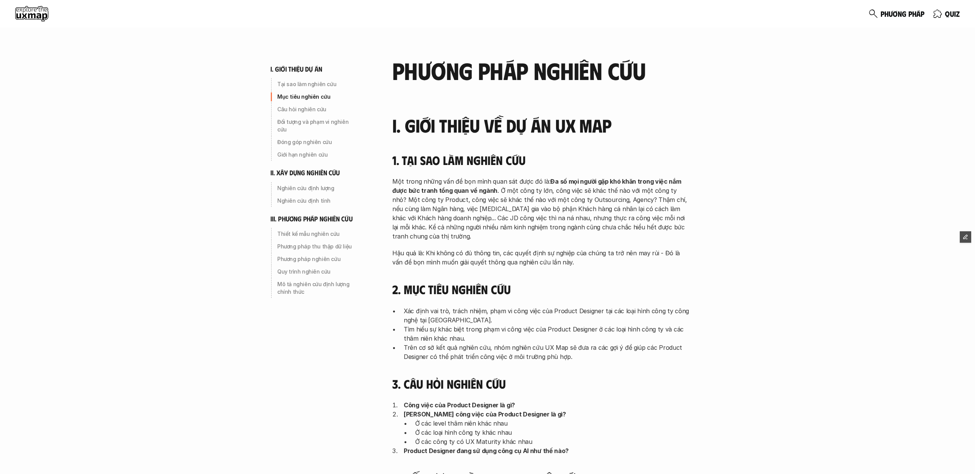  I want to click on span: g, so click(904, 14).